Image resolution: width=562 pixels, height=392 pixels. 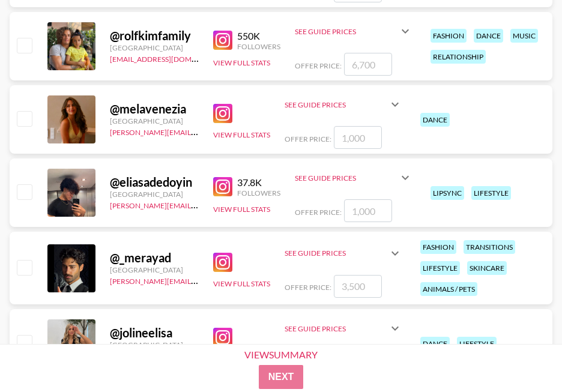 I want to click on div: 37.8K, so click(x=259, y=183).